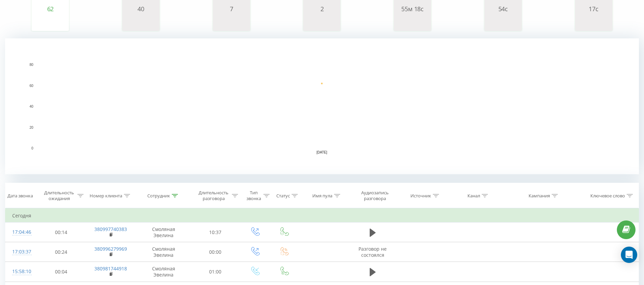 This screenshot has height=285, width=644. I want to click on a: 380997740383, so click(110, 229).